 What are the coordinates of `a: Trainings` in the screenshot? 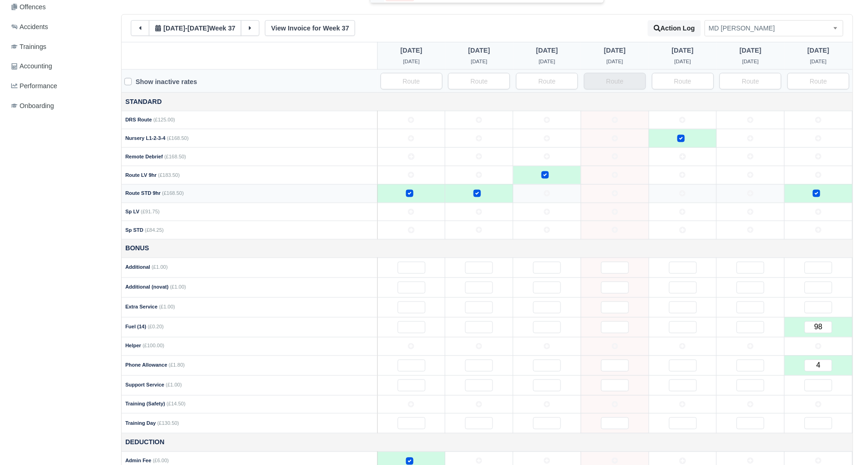 It's located at (59, 47).